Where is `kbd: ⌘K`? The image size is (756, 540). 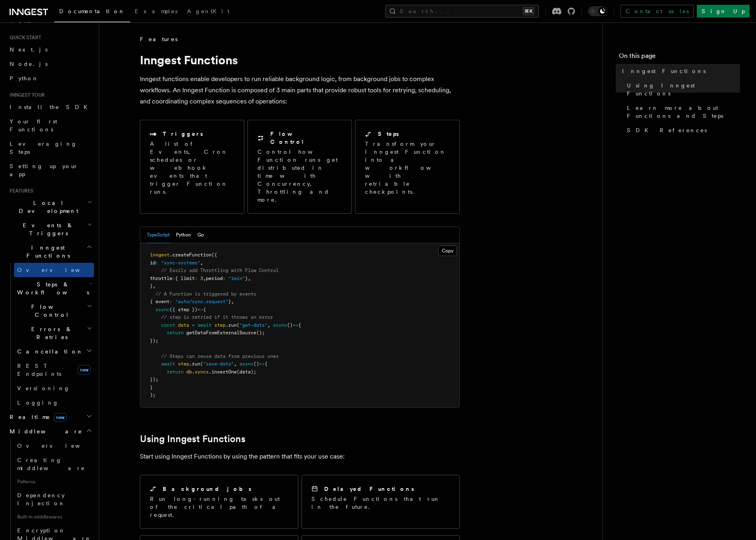
kbd: ⌘K is located at coordinates (528, 11).